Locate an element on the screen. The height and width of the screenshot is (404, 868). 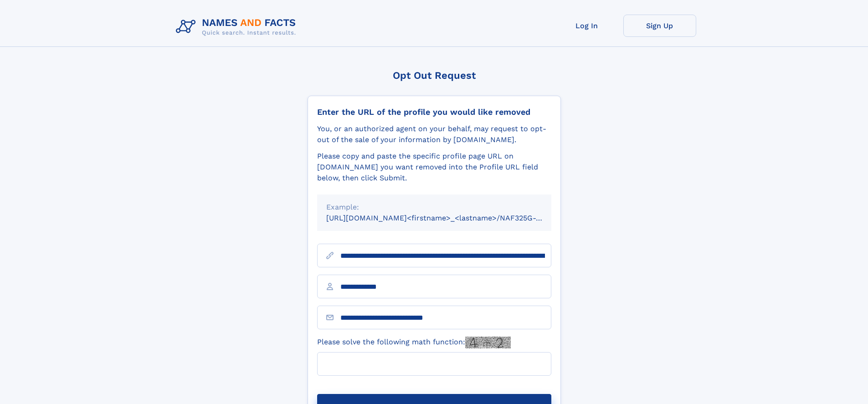
div: Example: is located at coordinates (434, 208).